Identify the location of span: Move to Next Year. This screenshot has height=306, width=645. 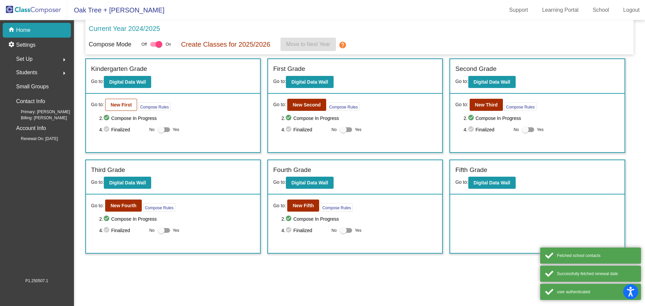
(308, 44).